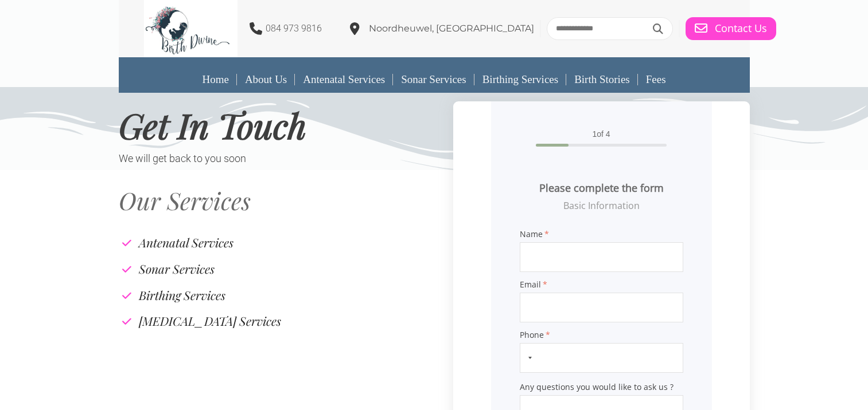  What do you see at coordinates (656, 79) in the screenshot?
I see `a: Fees` at bounding box center [656, 79].